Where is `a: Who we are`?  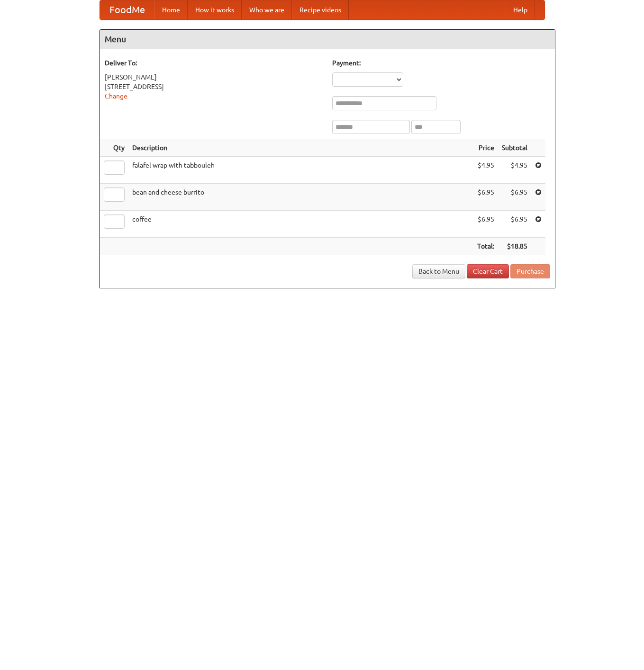
a: Who we are is located at coordinates (267, 10).